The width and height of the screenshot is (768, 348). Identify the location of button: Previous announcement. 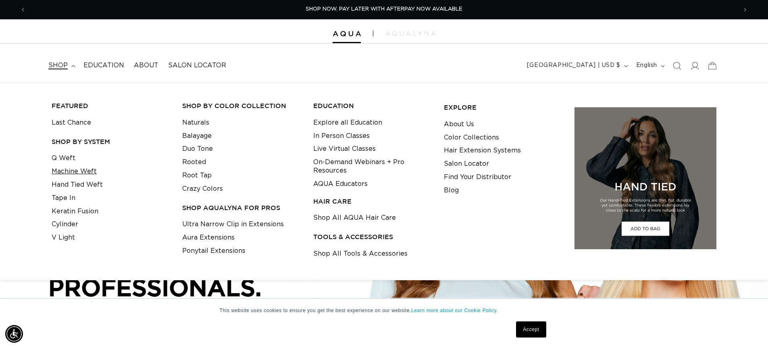
(23, 10).